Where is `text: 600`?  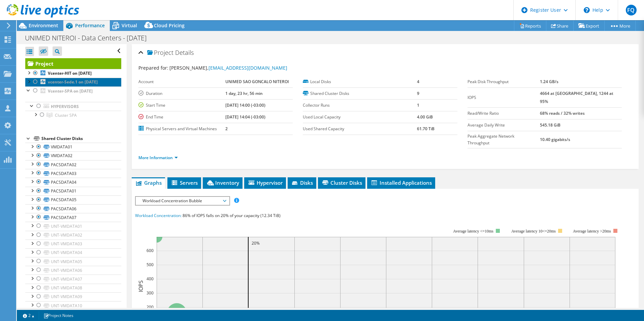
text: 600 is located at coordinates (150, 251).